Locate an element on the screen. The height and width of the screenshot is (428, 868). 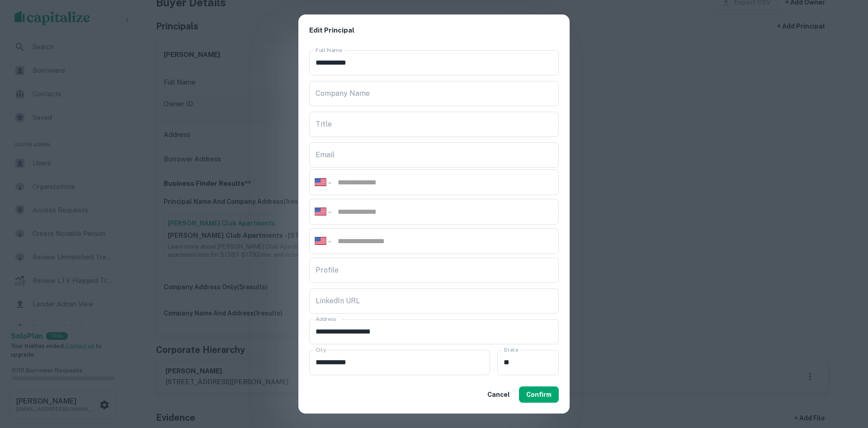
div: Chat Widget is located at coordinates (845, 377).